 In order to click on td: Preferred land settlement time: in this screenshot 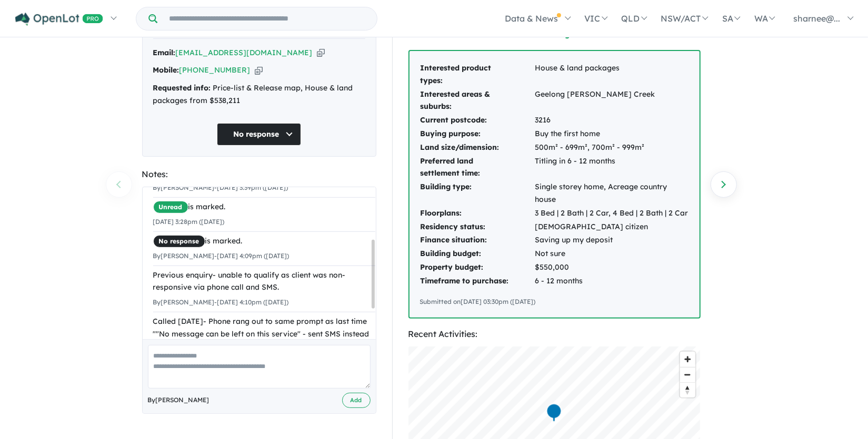, I will do `click(478, 167)`.